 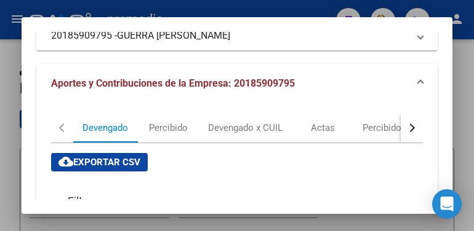 I want to click on div: Percibido Fiscalizacion, so click(x=410, y=128).